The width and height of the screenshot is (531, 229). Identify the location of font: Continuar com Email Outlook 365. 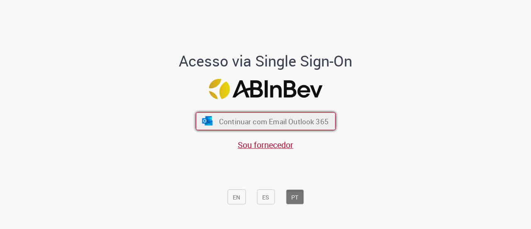
(273, 121).